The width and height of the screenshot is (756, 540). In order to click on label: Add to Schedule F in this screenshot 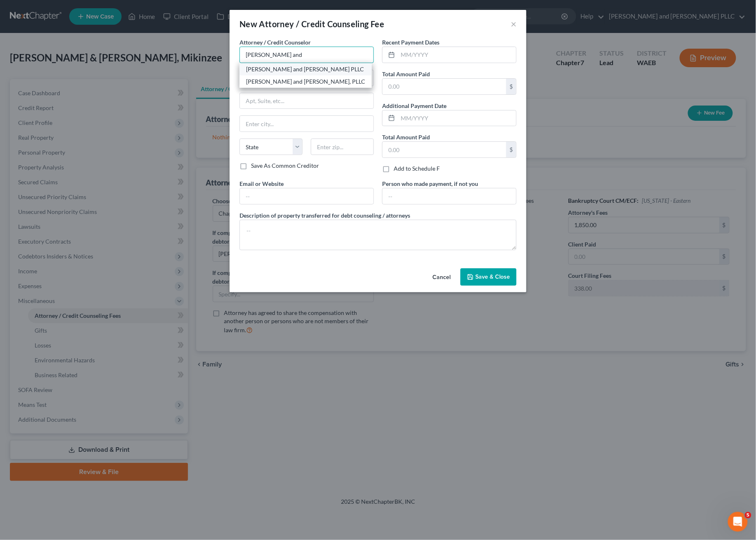, I will do `click(416, 169)`.